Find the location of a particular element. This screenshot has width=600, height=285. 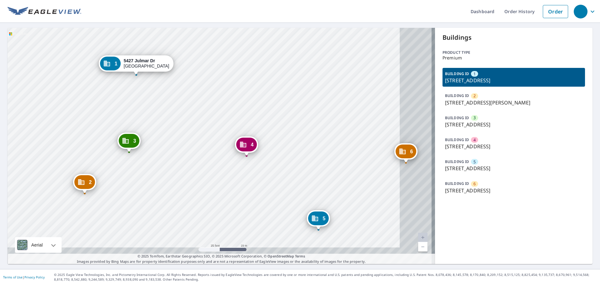

a: Current Level 20, Zoom In Disabled is located at coordinates (423, 237).